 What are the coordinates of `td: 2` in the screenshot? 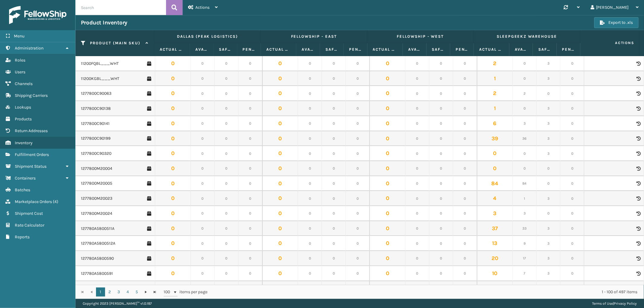 It's located at (525, 93).